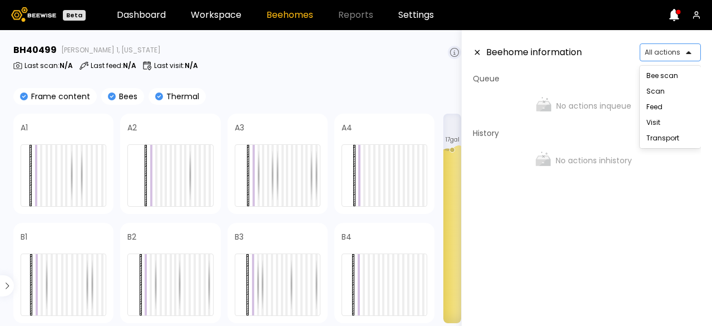 This screenshot has width=712, height=326. I want to click on p: Thermal, so click(181, 96).